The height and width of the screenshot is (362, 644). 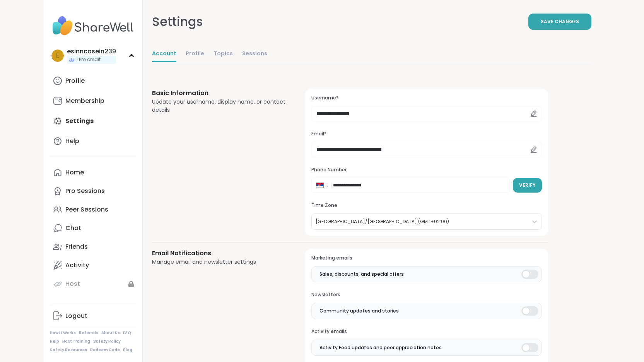 What do you see at coordinates (76, 247) in the screenshot?
I see `div: Friends` at bounding box center [76, 247].